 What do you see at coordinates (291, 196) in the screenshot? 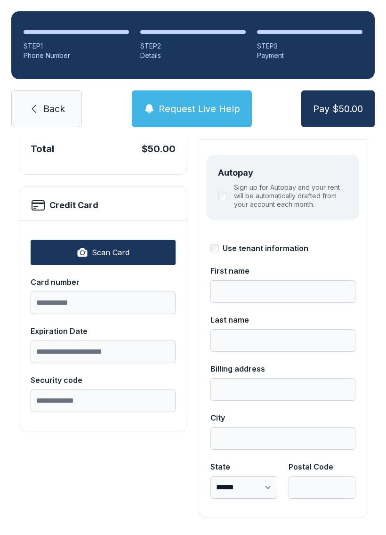
I see `label: Sign up for Autopay and your rent will be automatically drafted from your account each month.` at bounding box center [291, 196].